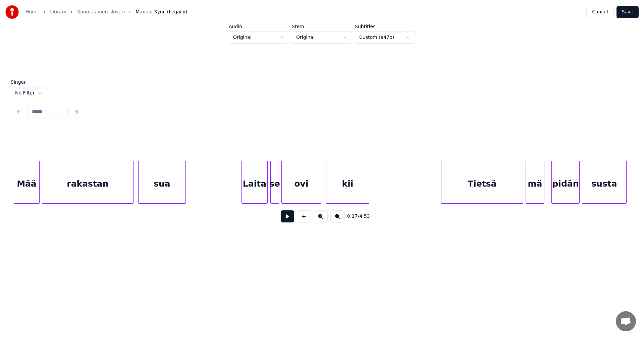 This screenshot has height=338, width=644. Describe the element at coordinates (352, 216) in the screenshot. I see `span: 0:17` at that location.